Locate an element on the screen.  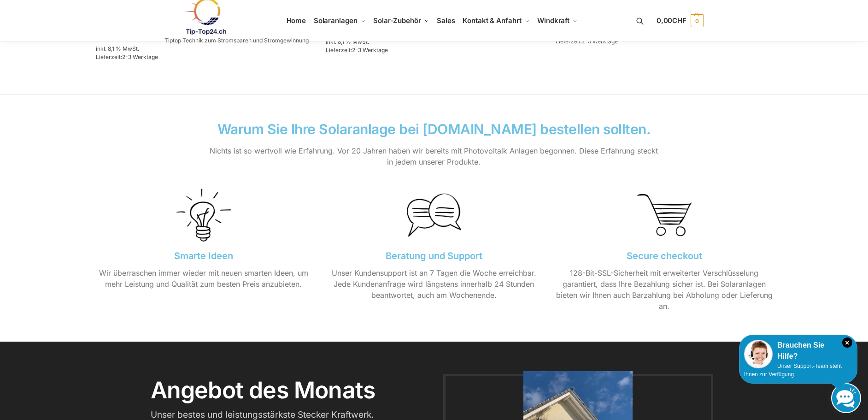
span: Sales is located at coordinates (446, 20).